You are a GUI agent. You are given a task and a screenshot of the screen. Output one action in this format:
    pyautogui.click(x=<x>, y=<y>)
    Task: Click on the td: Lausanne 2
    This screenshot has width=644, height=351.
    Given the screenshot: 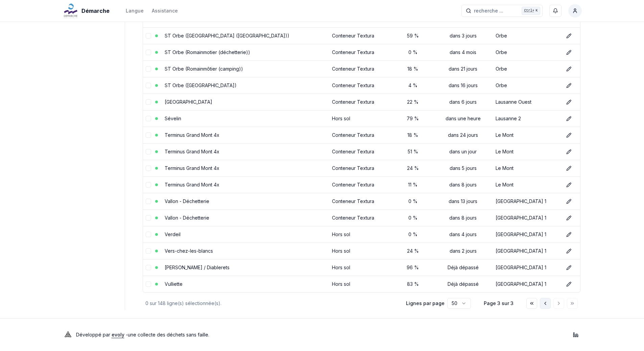 What is the action you would take?
    pyautogui.click(x=527, y=118)
    